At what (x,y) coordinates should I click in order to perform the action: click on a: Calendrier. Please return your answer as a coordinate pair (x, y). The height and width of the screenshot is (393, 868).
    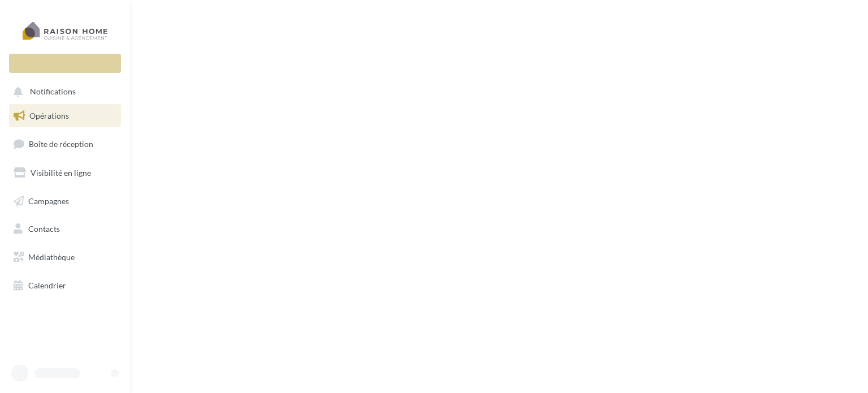
    Looking at the image, I should click on (65, 285).